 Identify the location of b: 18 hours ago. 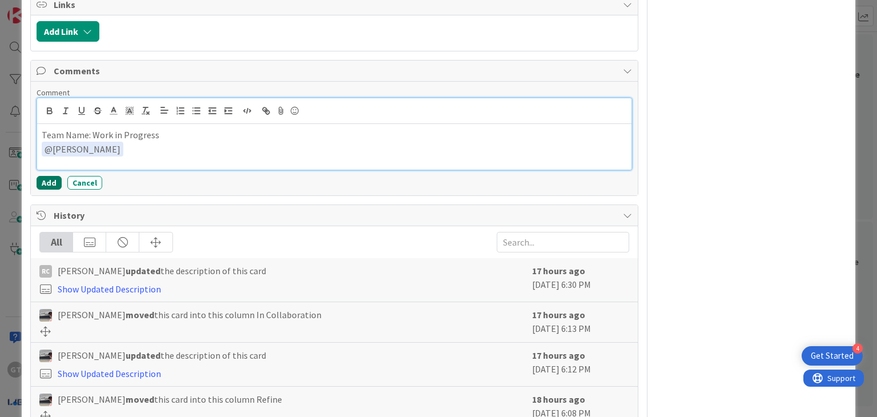
(559, 399).